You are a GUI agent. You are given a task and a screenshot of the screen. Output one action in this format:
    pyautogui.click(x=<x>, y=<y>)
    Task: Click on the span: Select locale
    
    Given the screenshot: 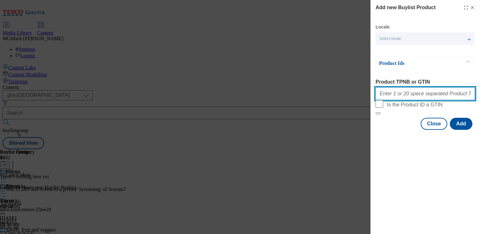 What is the action you would take?
    pyautogui.click(x=390, y=39)
    